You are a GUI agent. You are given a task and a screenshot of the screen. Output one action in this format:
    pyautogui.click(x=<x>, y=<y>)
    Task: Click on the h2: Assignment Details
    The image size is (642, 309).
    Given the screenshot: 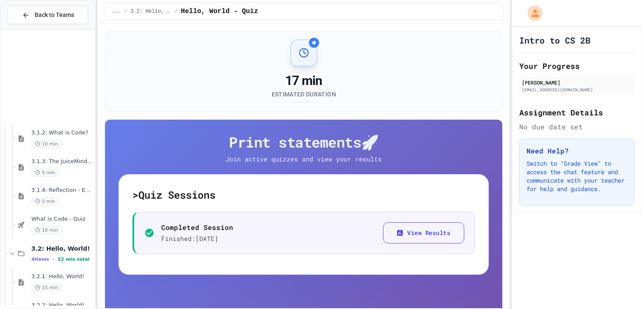 What is the action you would take?
    pyautogui.click(x=577, y=113)
    